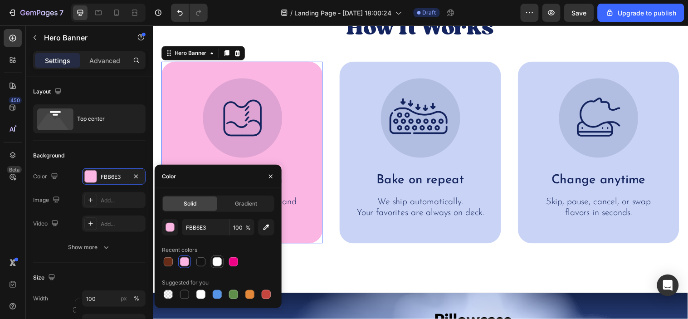 This screenshot has width=688, height=319. I want to click on div: Beta, so click(14, 170).